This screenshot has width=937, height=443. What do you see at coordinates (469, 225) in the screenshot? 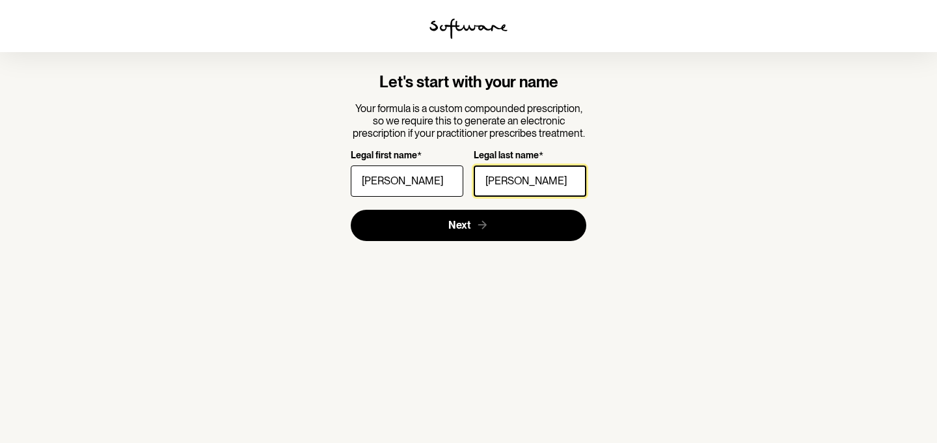
I see `button: Next` at bounding box center [469, 225].